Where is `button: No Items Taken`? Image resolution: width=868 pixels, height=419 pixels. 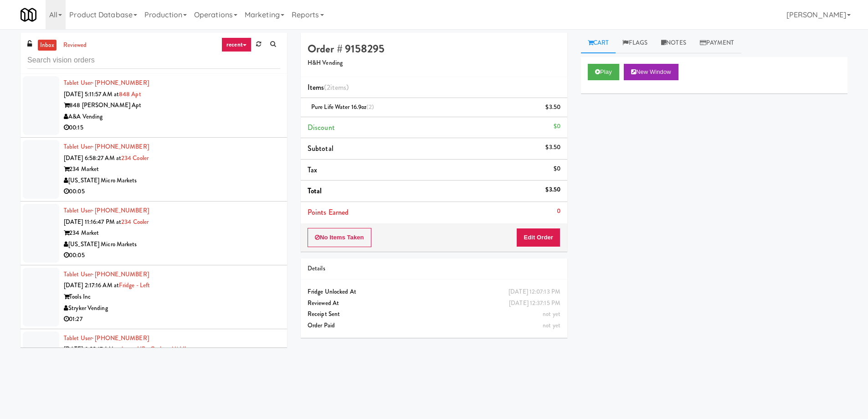
button: No Items Taken is located at coordinates (339, 237).